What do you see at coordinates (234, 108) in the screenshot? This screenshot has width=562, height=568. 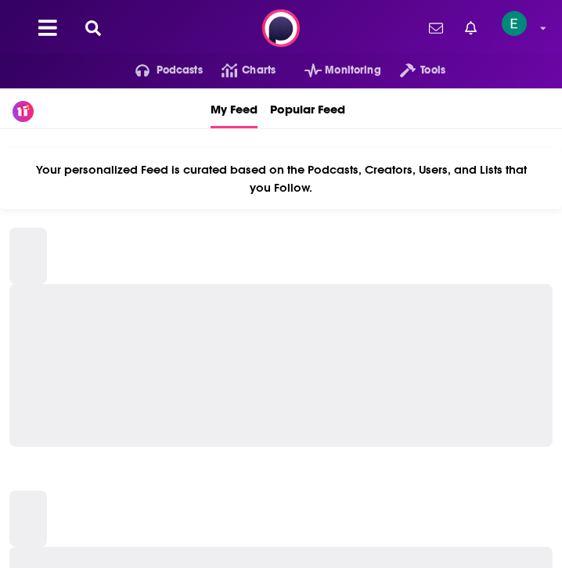 I see `a: My Feed` at bounding box center [234, 108].